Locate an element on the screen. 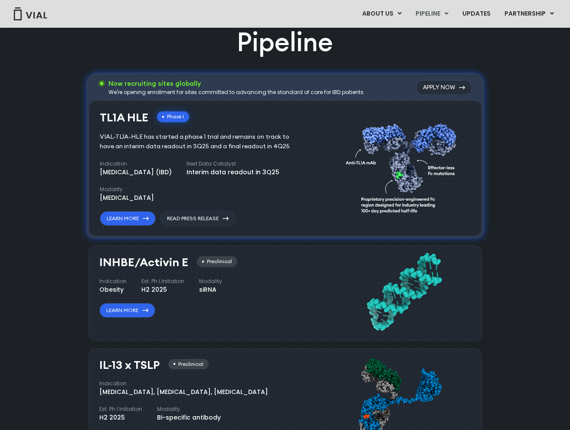 The image size is (570, 430). div: Interim data readout in 3Q25 is located at coordinates (233, 172).